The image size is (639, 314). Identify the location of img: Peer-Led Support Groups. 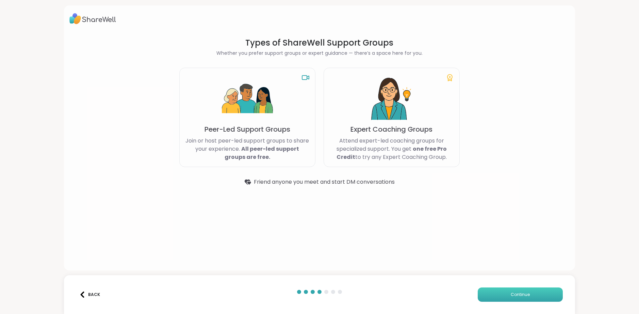
(247, 99).